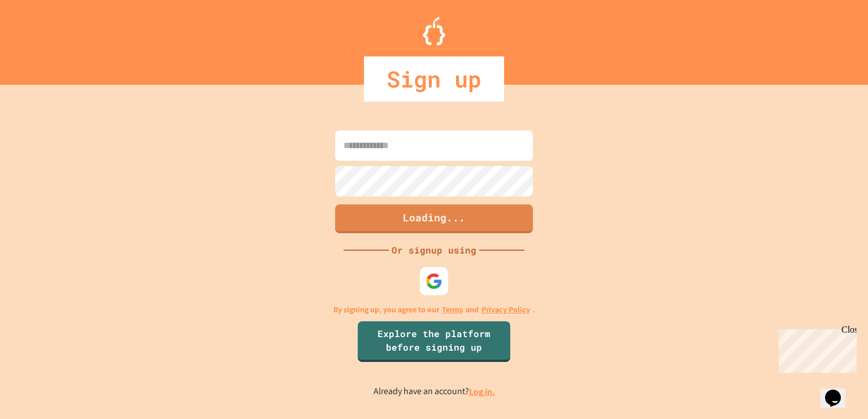 This screenshot has height=419, width=868. I want to click on img: google-icon.svg, so click(434, 282).